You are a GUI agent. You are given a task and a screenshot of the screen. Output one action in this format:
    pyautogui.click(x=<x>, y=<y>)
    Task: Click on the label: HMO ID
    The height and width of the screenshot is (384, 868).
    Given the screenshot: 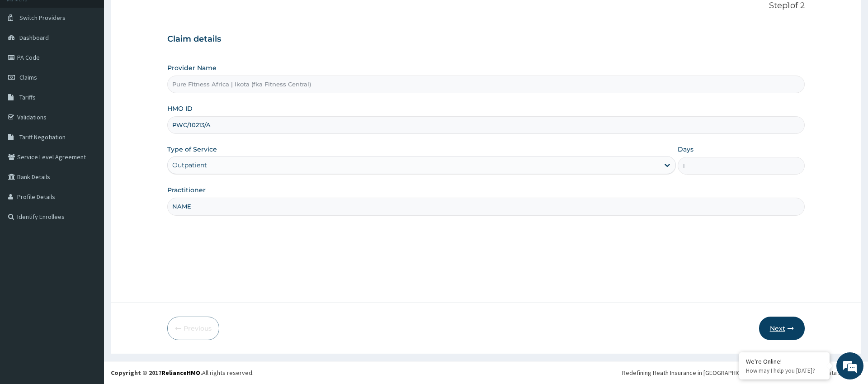 What is the action you would take?
    pyautogui.click(x=180, y=108)
    